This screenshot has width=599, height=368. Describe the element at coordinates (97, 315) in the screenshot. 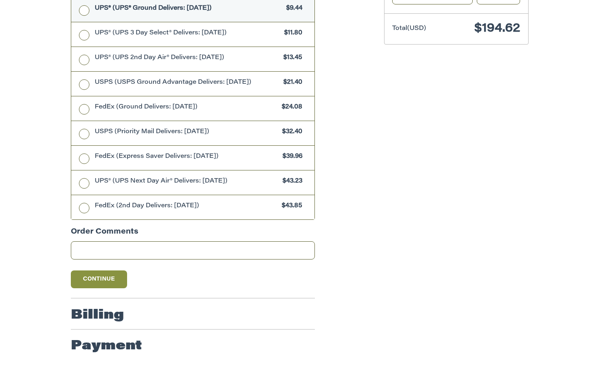

I see `h2: Billing` at that location.